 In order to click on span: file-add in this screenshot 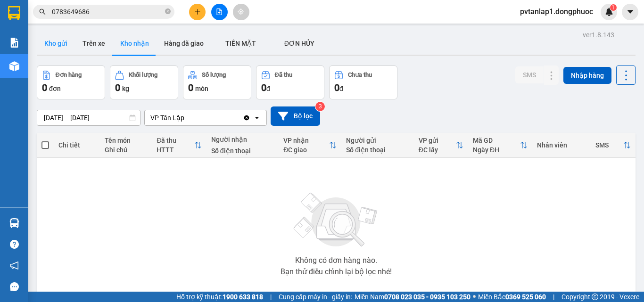, I will do `click(219, 12)`.